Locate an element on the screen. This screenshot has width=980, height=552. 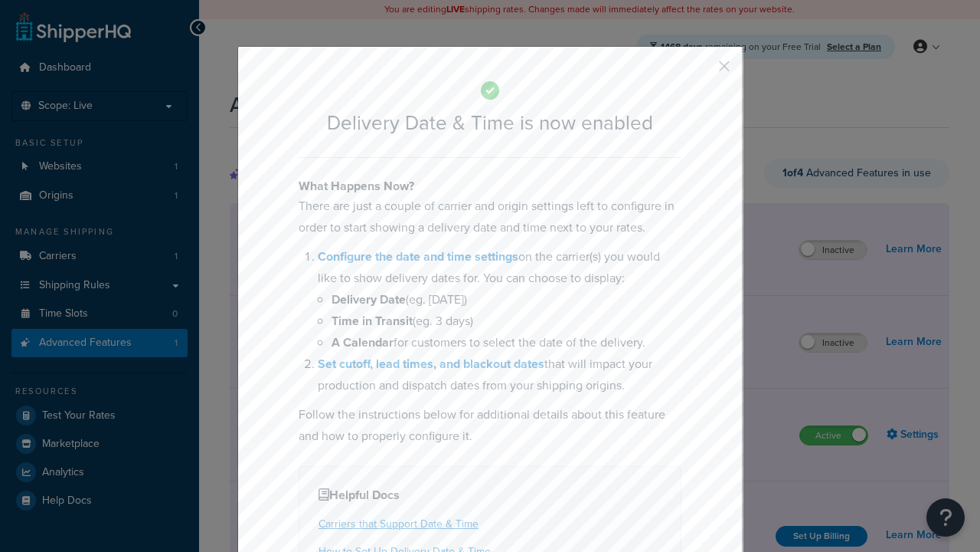
b: Delivery Date is located at coordinates (368, 299).